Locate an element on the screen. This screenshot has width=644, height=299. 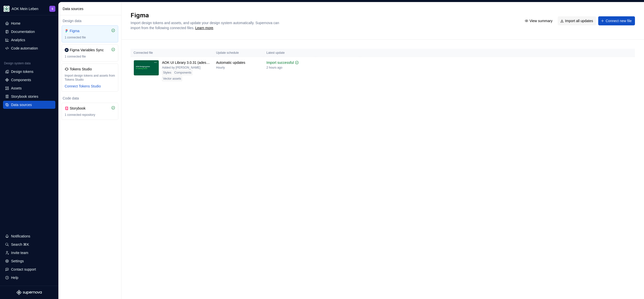
button: Contact support is located at coordinates (29, 269).